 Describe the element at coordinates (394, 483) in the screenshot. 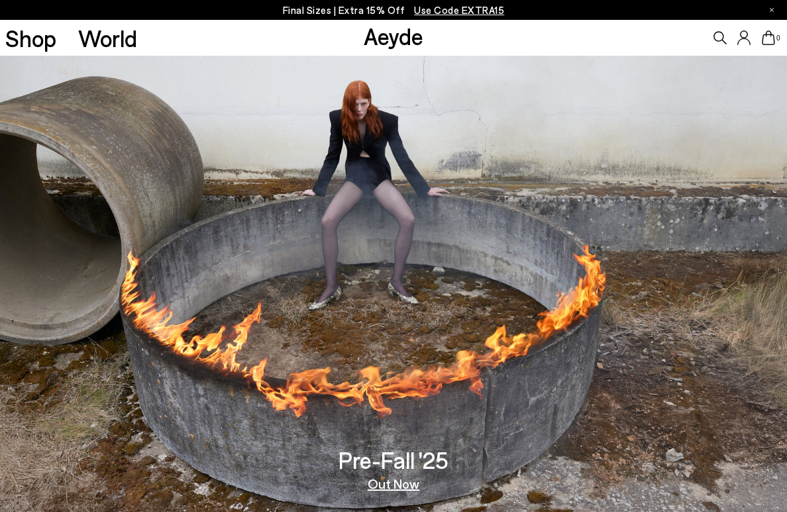

I see `a: Out Now` at that location.